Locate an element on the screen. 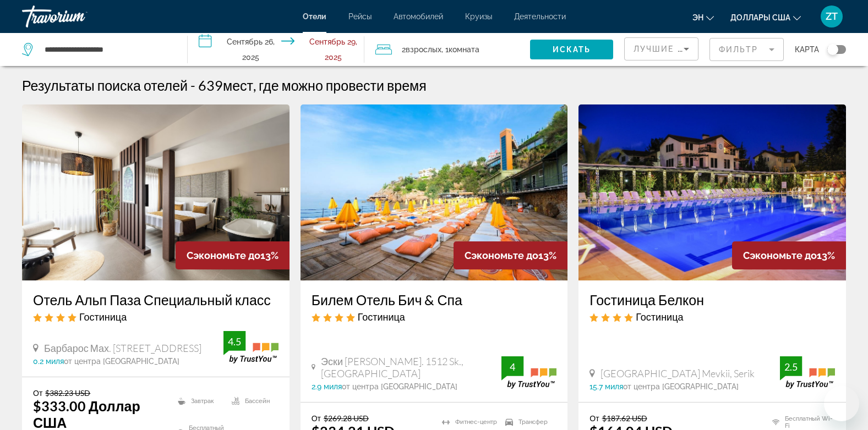  h3: Отель Альп Паза Специальный класс is located at coordinates (156, 300).